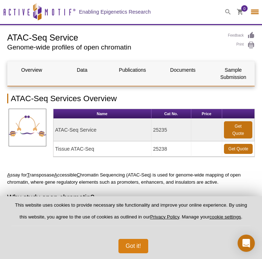  Describe the element at coordinates (28, 175) in the screenshot. I see `u: T` at that location.